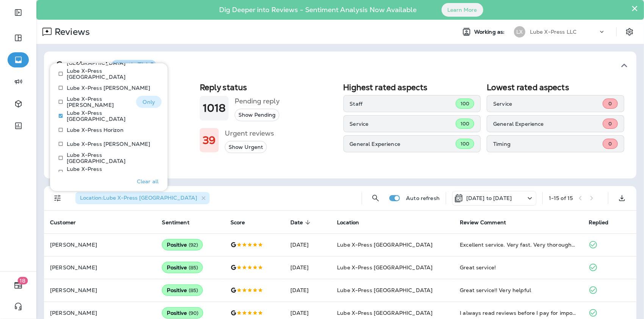 This screenshot has width=644, height=319. What do you see at coordinates (245, 147) in the screenshot?
I see `button: Show Urgent` at bounding box center [245, 147].